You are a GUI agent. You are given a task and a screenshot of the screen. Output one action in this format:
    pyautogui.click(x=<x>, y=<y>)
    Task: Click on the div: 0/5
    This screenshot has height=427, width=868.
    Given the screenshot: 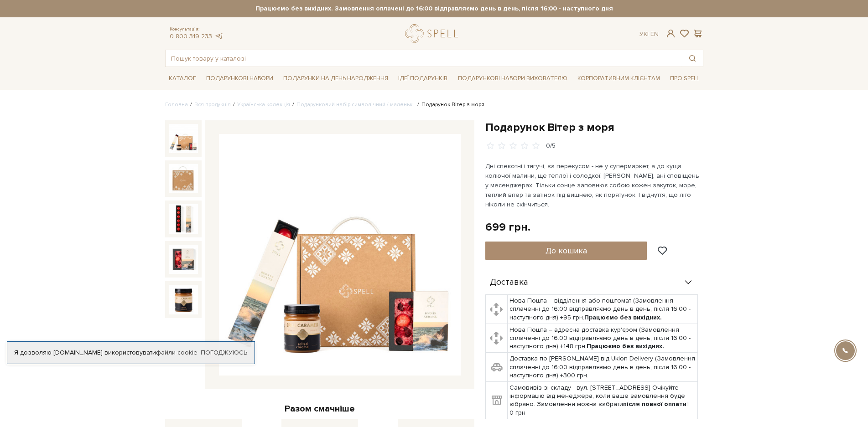 What is the action you would take?
    pyautogui.click(x=550, y=146)
    